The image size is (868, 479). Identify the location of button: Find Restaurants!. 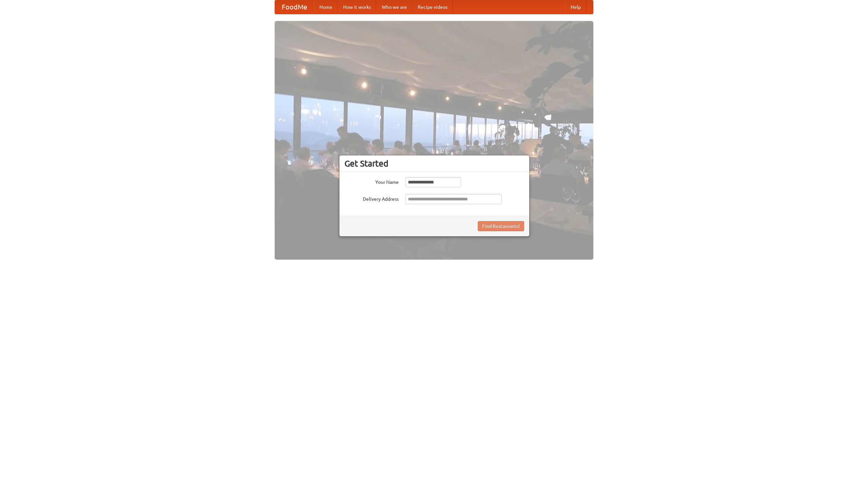
(501, 226).